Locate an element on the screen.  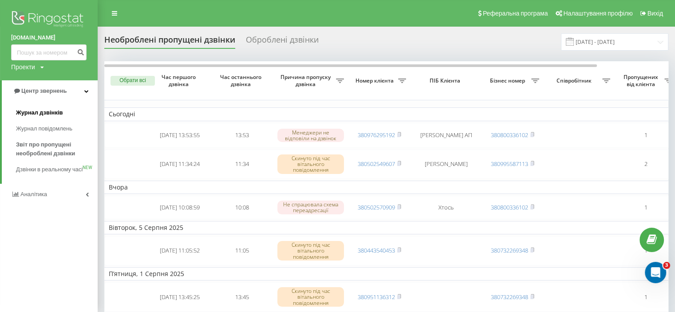
span: Реферальна програма is located at coordinates (515, 13).